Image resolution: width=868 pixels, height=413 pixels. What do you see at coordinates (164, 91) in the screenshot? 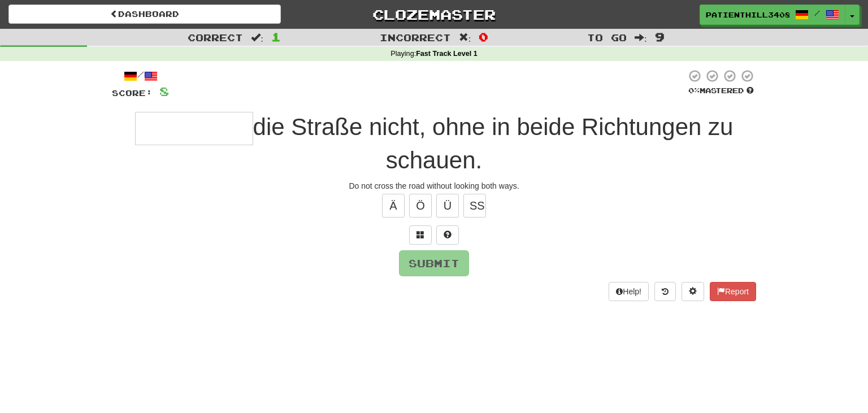
I see `span: 8` at bounding box center [164, 91].